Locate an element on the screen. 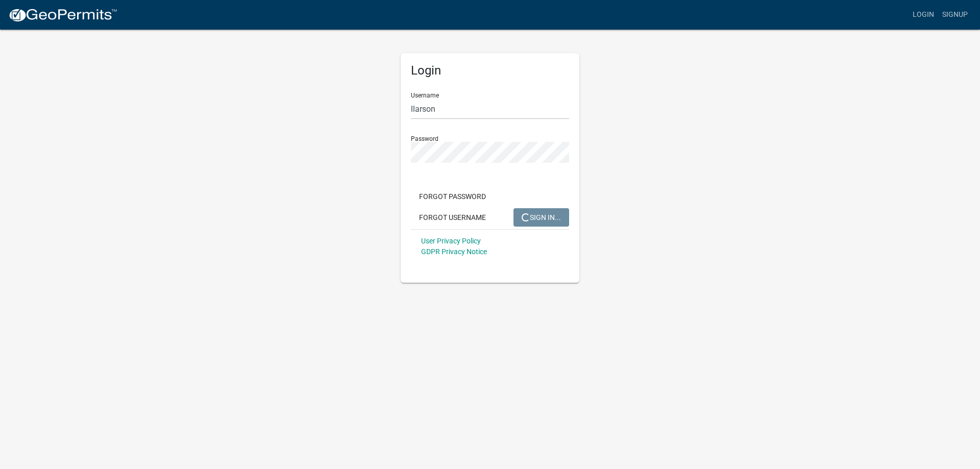 This screenshot has width=980, height=469. button: SIGN IN... is located at coordinates (541, 217).